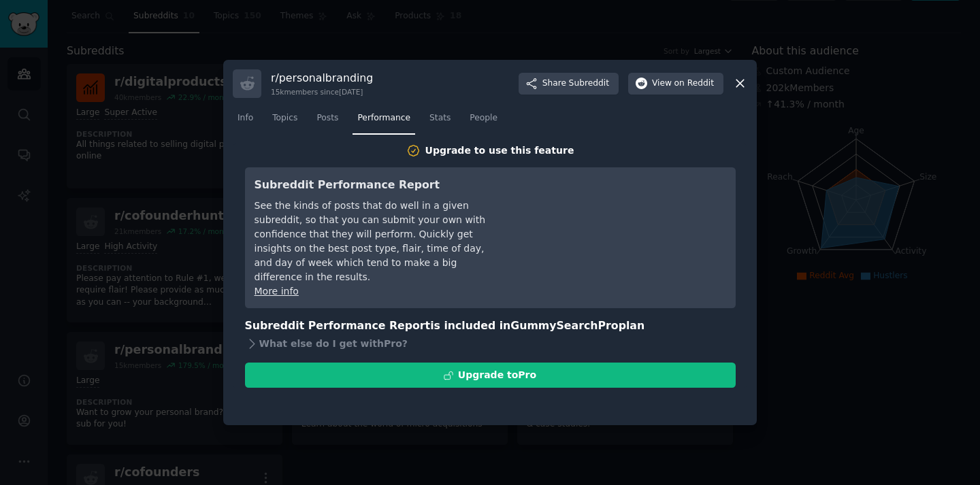 This screenshot has height=485, width=980. Describe the element at coordinates (378, 241) in the screenshot. I see `div: See the kinds of posts that do well in a given subreddit, so that you can submit your own with co...` at that location.